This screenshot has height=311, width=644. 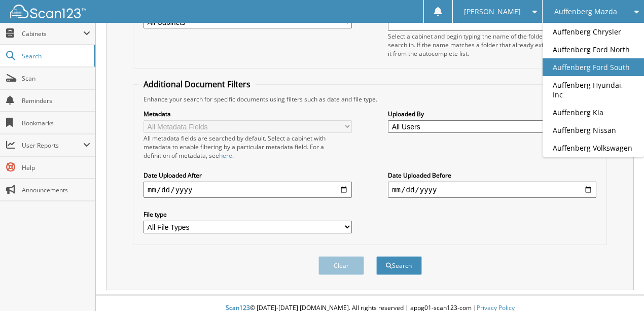 What do you see at coordinates (56, 78) in the screenshot?
I see `span: Scan` at bounding box center [56, 78].